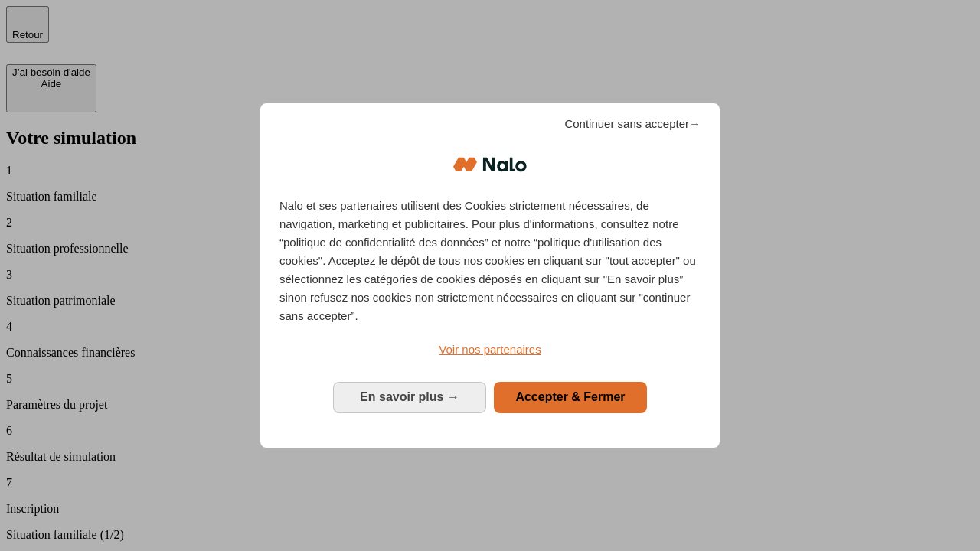 This screenshot has height=551, width=980. Describe the element at coordinates (490, 349) in the screenshot. I see `a: Voir nos partenaires` at that location.